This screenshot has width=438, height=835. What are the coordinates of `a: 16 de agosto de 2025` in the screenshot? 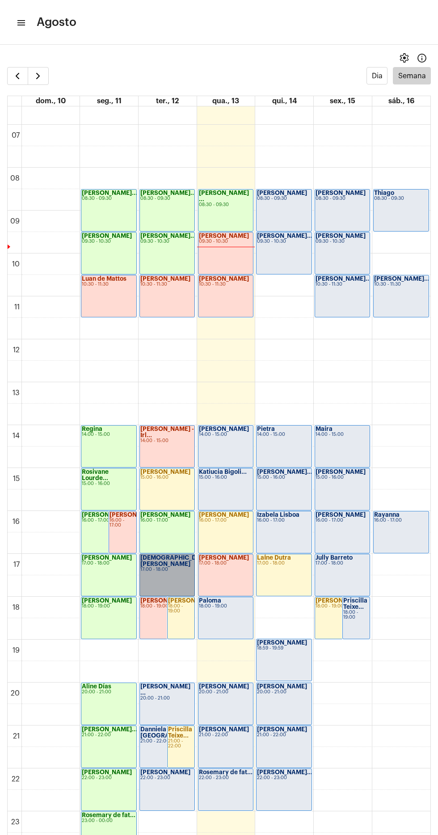 It's located at (401, 101).